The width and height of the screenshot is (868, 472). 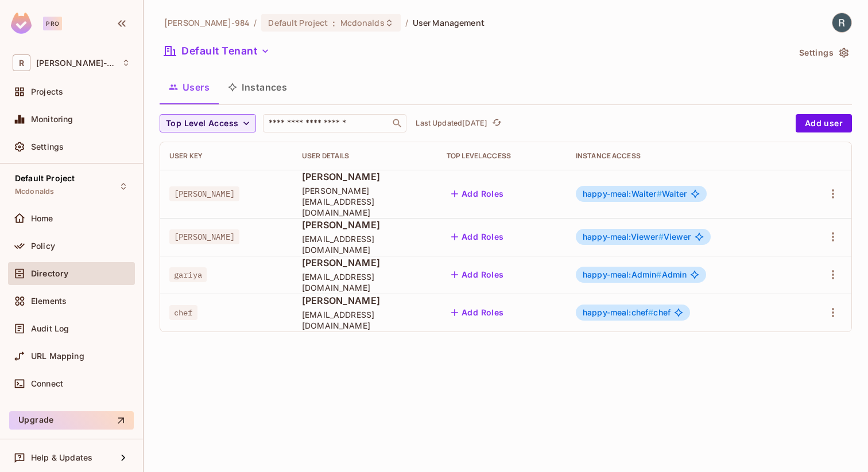 What do you see at coordinates (637, 237) in the screenshot?
I see `span: Viewer` at bounding box center [637, 237].